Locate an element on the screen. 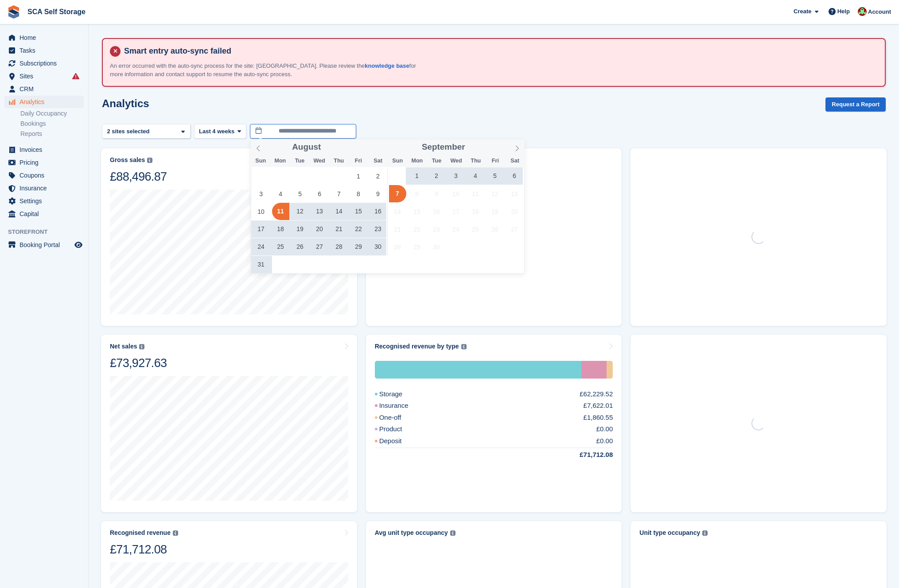 The image size is (899, 588). div: Avg unit type occupancy is located at coordinates (411, 533).